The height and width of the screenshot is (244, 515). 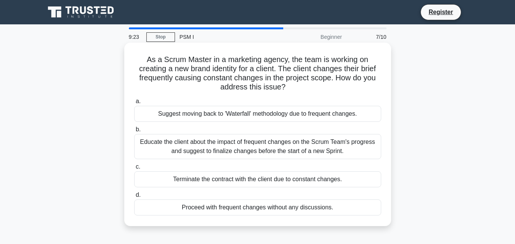 What do you see at coordinates (138, 166) in the screenshot?
I see `span: c.` at bounding box center [138, 166].